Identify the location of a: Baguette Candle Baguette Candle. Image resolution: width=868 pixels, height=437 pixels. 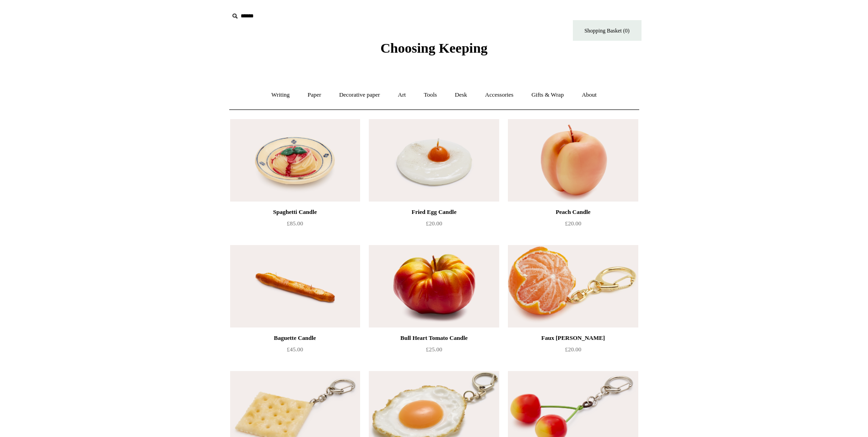
(295, 287).